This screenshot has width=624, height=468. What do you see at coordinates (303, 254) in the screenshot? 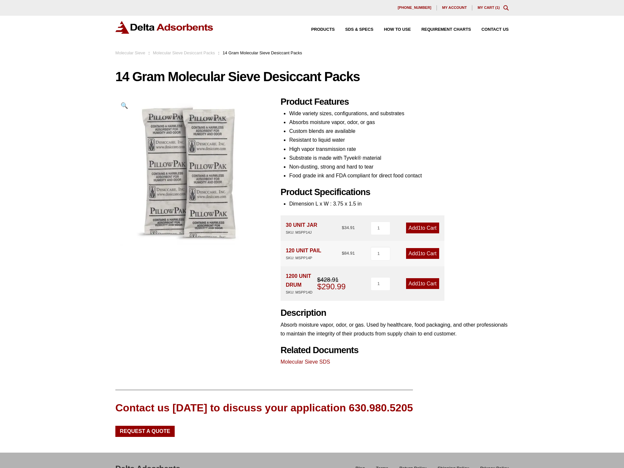
I see `div: 120 UNIT PAIL` at bounding box center [303, 254].